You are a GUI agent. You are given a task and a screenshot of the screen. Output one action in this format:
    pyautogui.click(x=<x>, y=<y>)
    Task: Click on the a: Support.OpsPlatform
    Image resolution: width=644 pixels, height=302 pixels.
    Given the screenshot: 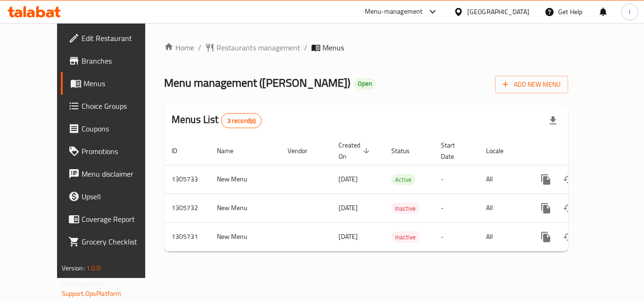 What is the action you would take?
    pyautogui.click(x=91, y=294)
    